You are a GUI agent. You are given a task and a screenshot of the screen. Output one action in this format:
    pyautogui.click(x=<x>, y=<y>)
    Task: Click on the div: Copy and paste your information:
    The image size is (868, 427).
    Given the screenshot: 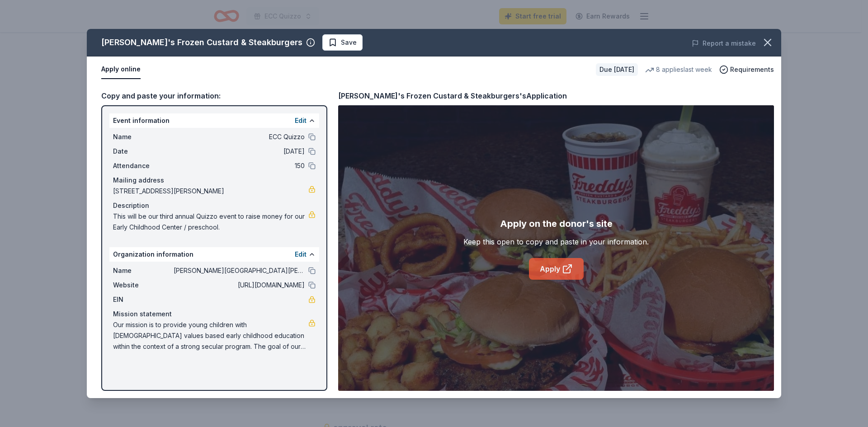 What is the action you would take?
    pyautogui.click(x=215, y=96)
    